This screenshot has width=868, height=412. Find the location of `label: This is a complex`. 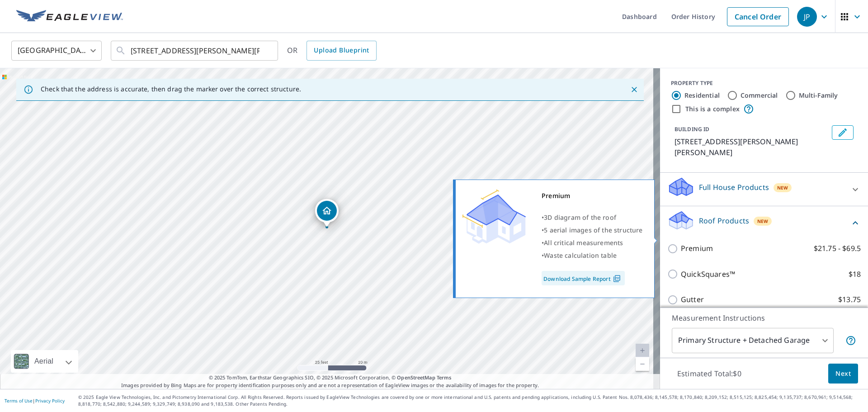

label: This is a complex is located at coordinates (713, 109).